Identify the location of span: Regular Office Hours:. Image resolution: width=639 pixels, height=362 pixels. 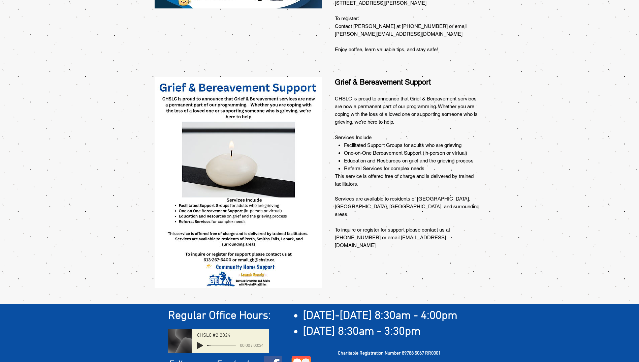
(219, 315).